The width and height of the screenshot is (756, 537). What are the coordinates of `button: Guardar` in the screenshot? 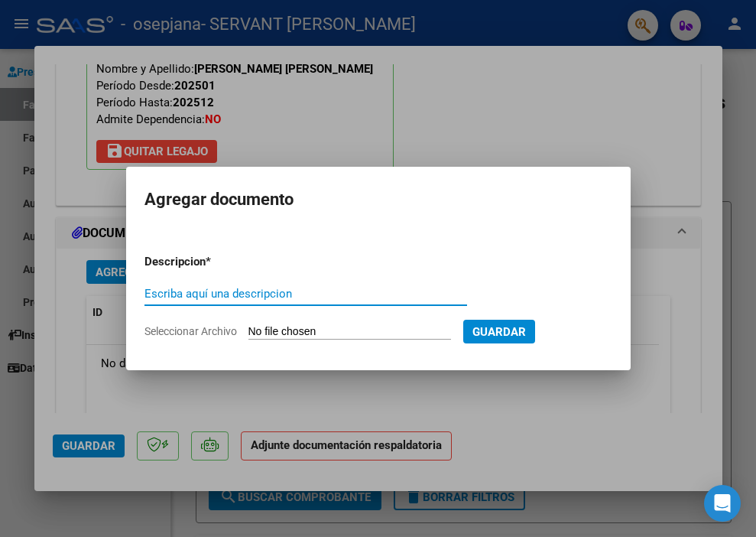 It's located at (500, 331).